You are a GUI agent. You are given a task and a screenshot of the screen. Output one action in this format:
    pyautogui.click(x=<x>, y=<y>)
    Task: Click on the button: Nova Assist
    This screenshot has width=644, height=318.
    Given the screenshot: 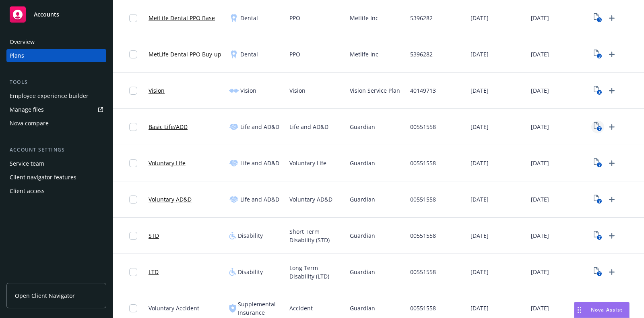 What is the action you would take?
    pyautogui.click(x=602, y=310)
    